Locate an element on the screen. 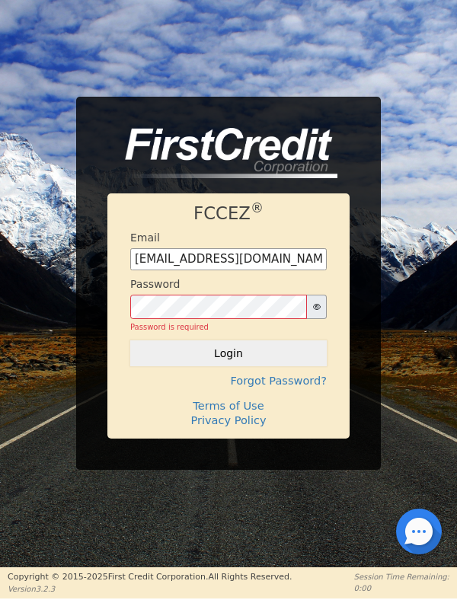 Image resolution: width=457 pixels, height=600 pixels. h1: FCCEZ is located at coordinates (228, 213).